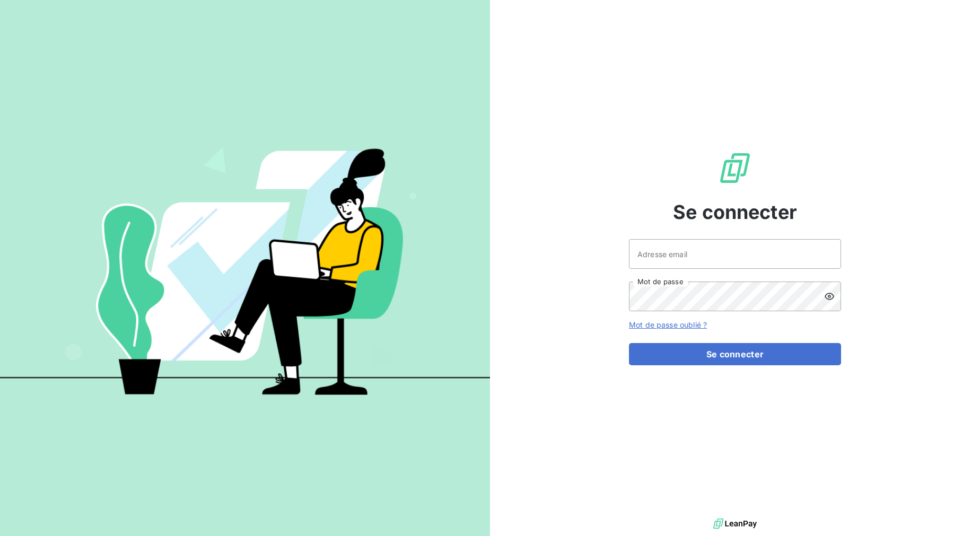 Image resolution: width=980 pixels, height=536 pixels. Describe the element at coordinates (735, 354) in the screenshot. I see `button: Se connecter` at that location.